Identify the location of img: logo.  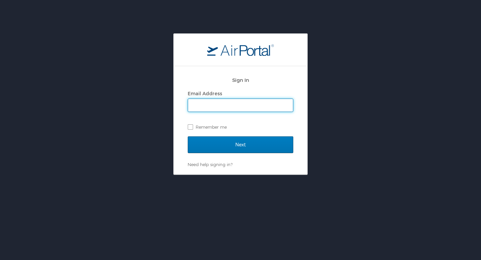
(241, 50).